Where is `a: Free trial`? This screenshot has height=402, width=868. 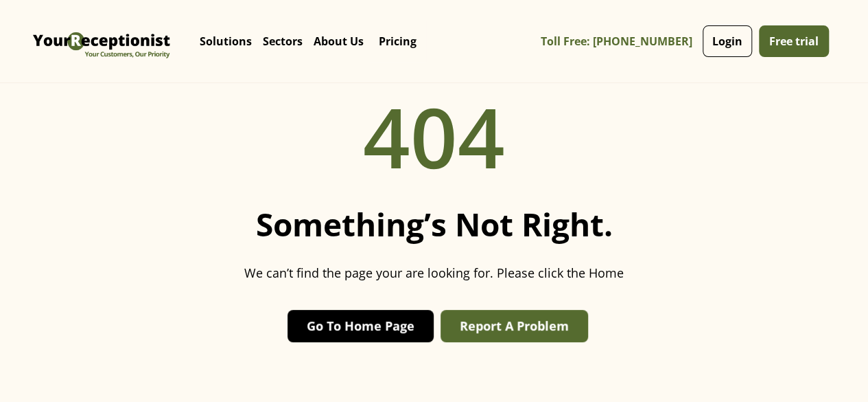
a: Free trial is located at coordinates (794, 41).